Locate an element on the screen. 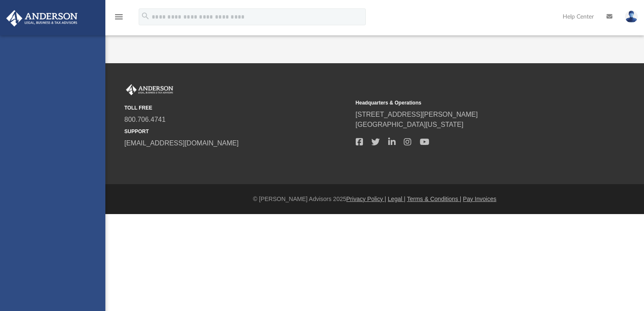 The height and width of the screenshot is (311, 644). a: Pay Invoices is located at coordinates (479, 199).